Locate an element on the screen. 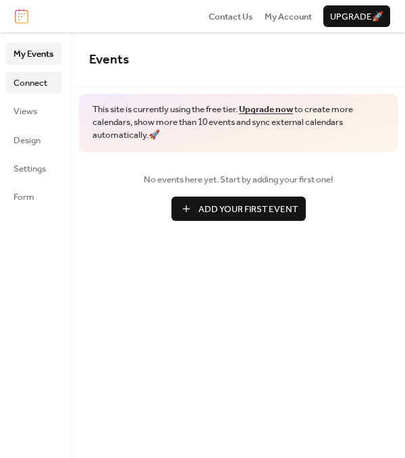 The height and width of the screenshot is (458, 405). a: Settings is located at coordinates (33, 168).